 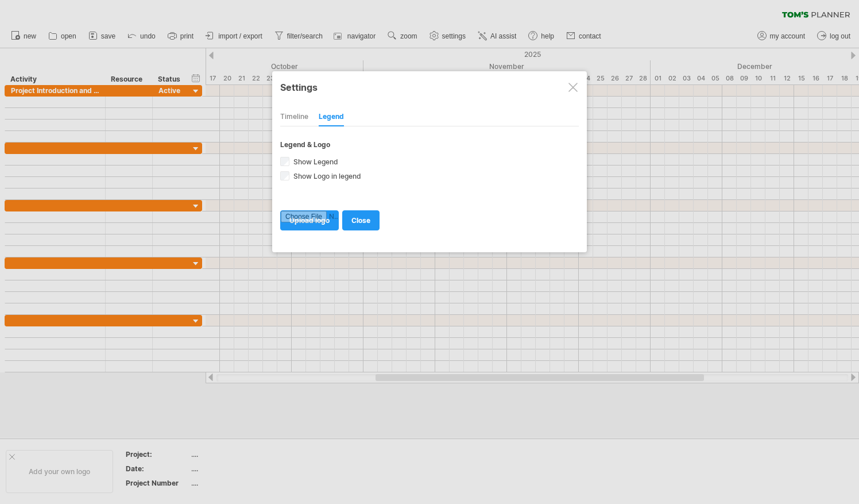 What do you see at coordinates (309, 220) in the screenshot?
I see `span: upload logo` at bounding box center [309, 220].